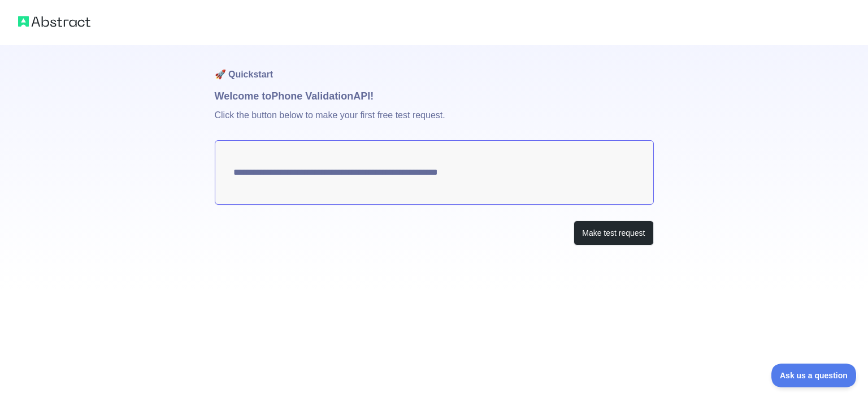  Describe the element at coordinates (434, 96) in the screenshot. I see `h1: Welcome to Phone Validation API!` at that location.